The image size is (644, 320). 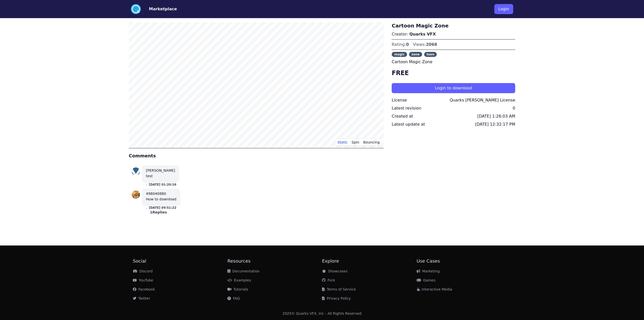 What do you see at coordinates (453, 73) in the screenshot?
I see `h4: FREE` at bounding box center [453, 73].